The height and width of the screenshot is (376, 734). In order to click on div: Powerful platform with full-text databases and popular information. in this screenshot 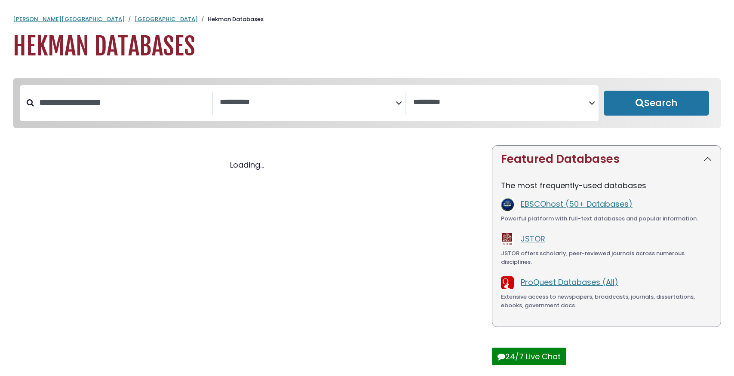, I will do `click(607, 219)`.